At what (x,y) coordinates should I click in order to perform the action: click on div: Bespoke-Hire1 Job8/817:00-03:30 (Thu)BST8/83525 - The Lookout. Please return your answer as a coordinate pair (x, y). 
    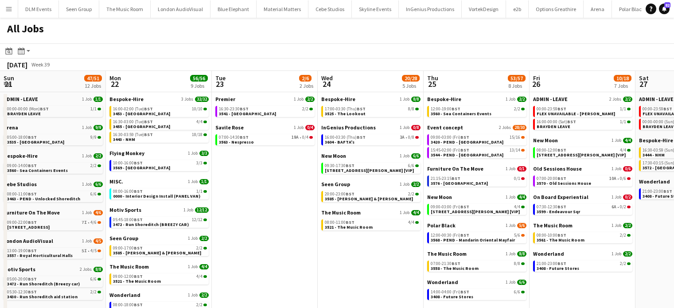
    Looking at the image, I should click on (371, 110).